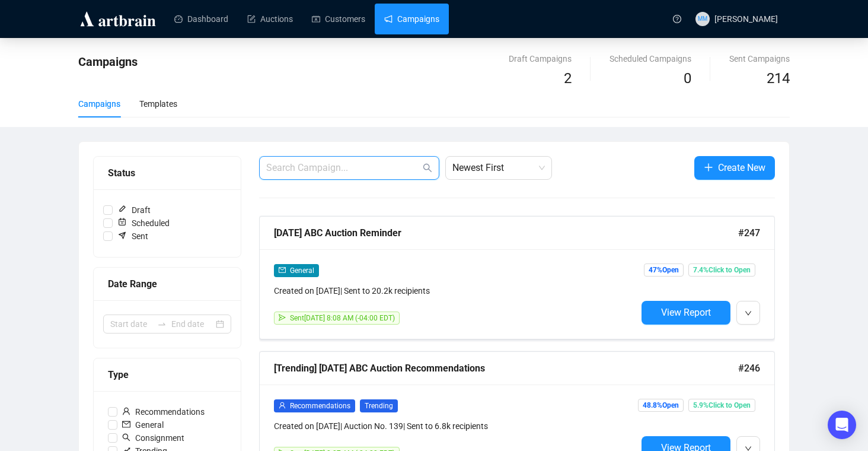 This screenshot has width=868, height=451. Describe the element at coordinates (748, 313) in the screenshot. I see `span: down` at that location.